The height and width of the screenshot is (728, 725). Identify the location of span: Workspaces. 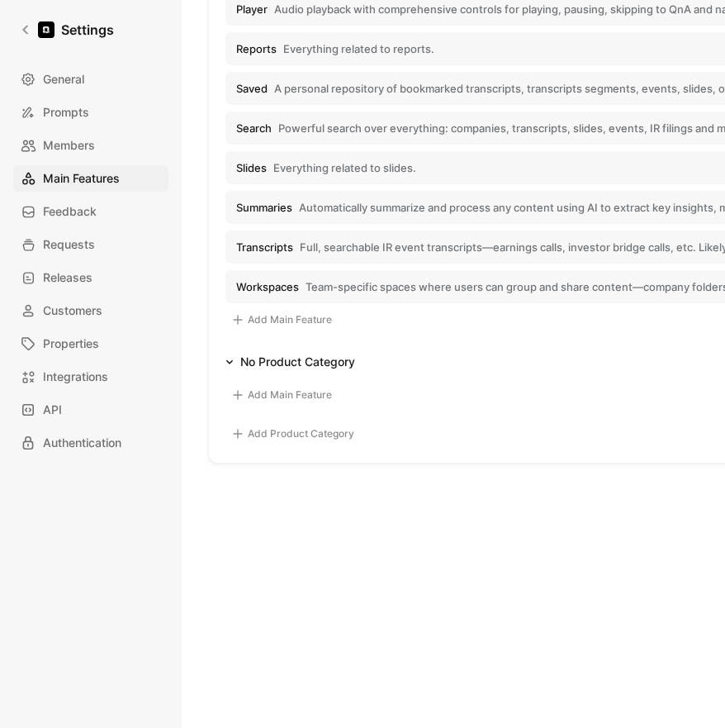
(268, 287).